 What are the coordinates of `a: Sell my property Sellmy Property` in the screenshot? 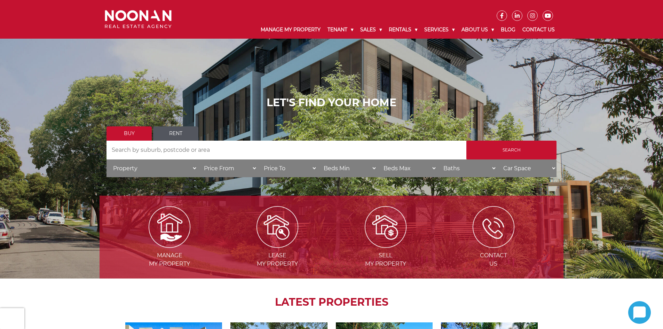 It's located at (385, 245).